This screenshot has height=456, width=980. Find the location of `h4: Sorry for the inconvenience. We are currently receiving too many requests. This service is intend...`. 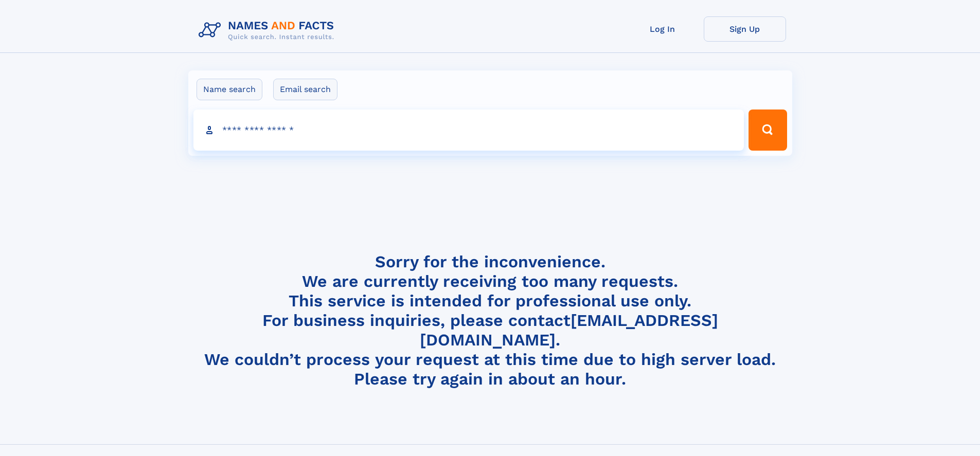

h4: Sorry for the inconvenience. We are currently receiving too many requests. This service is intend... is located at coordinates (491, 320).